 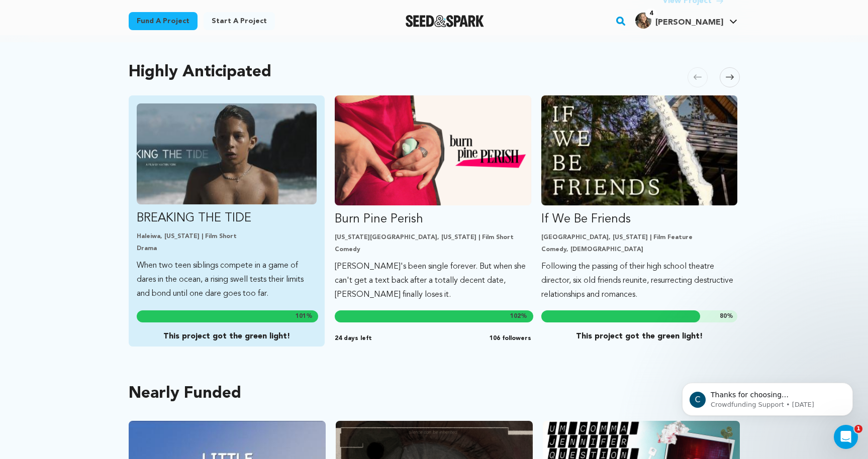 What do you see at coordinates (639, 198) in the screenshot?
I see `a: Fund If We Be Friends` at bounding box center [639, 198].